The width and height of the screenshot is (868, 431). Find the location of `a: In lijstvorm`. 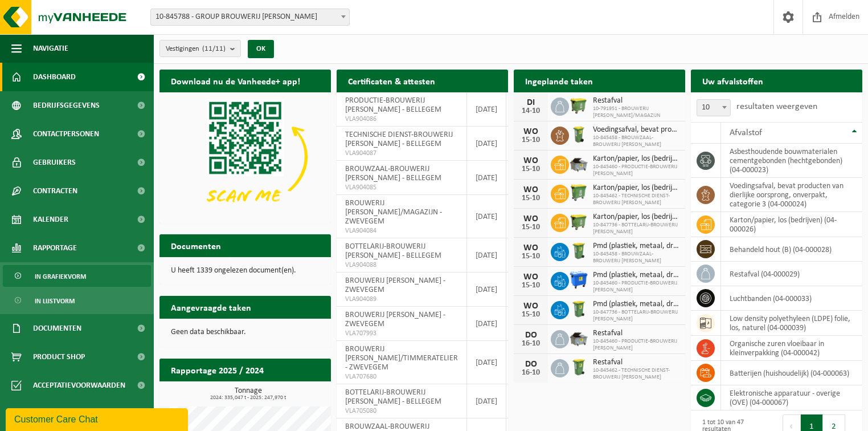

a: In lijstvorm is located at coordinates (77, 301).